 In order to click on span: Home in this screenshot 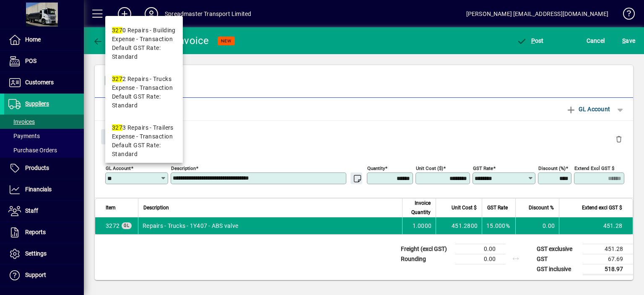, I will do `click(33, 40)`.